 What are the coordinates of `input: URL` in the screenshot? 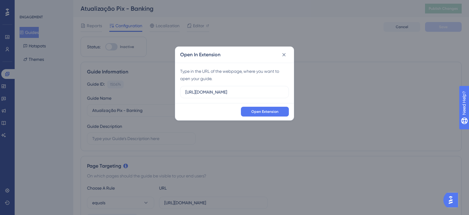 It's located at (235, 92).